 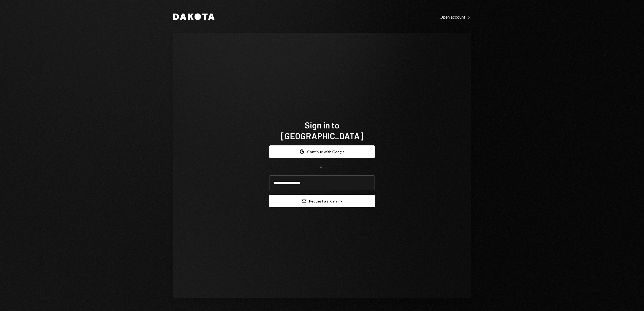 What do you see at coordinates (322, 167) in the screenshot?
I see `div: OR` at bounding box center [322, 167].